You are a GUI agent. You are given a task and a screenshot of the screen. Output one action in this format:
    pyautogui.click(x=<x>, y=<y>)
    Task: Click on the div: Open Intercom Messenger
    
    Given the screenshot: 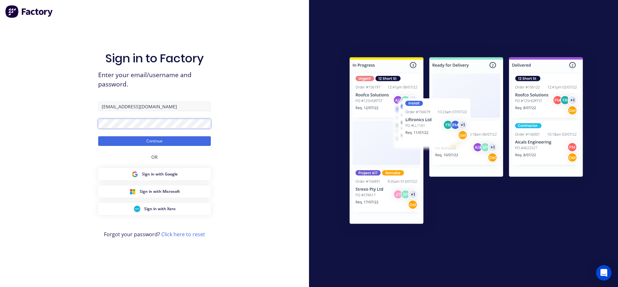 What is the action you would take?
    pyautogui.click(x=604, y=273)
    